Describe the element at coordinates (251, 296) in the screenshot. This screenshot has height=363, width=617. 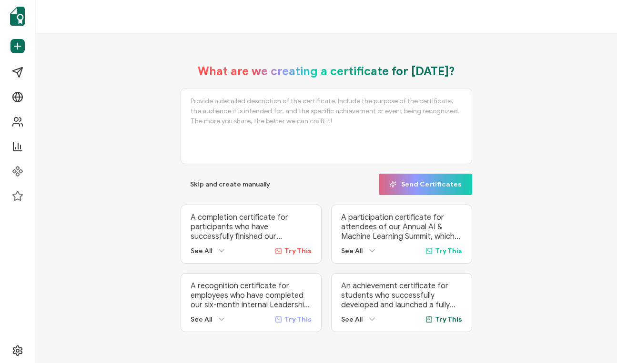
I see `p: A recognition certificate for employees who have completed our six-month internal Leadership Deve...` at that location.